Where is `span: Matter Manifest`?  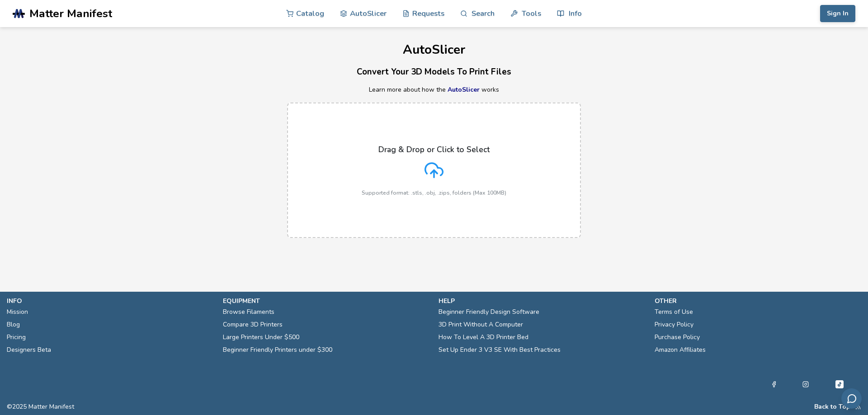 span: Matter Manifest is located at coordinates (71, 14).